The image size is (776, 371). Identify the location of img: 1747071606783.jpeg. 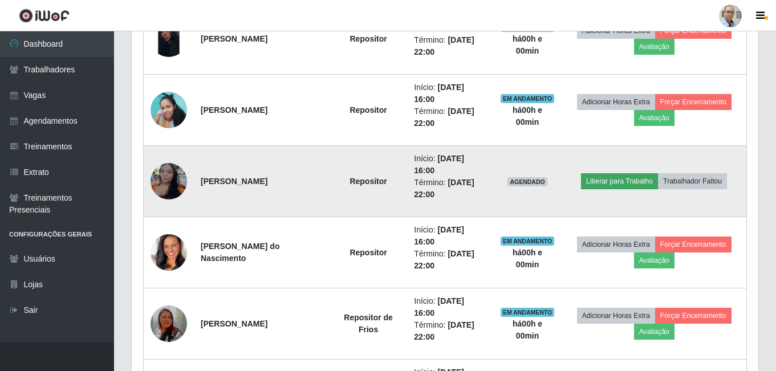
(169, 181).